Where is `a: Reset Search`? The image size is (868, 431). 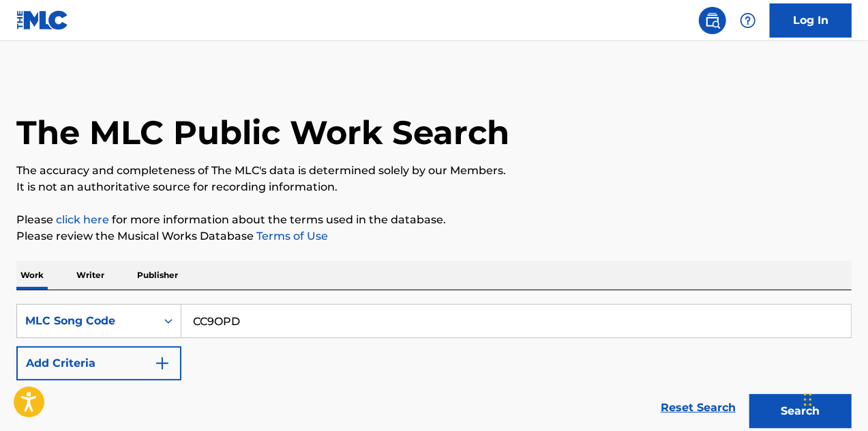
a: Reset Search is located at coordinates (698, 407).